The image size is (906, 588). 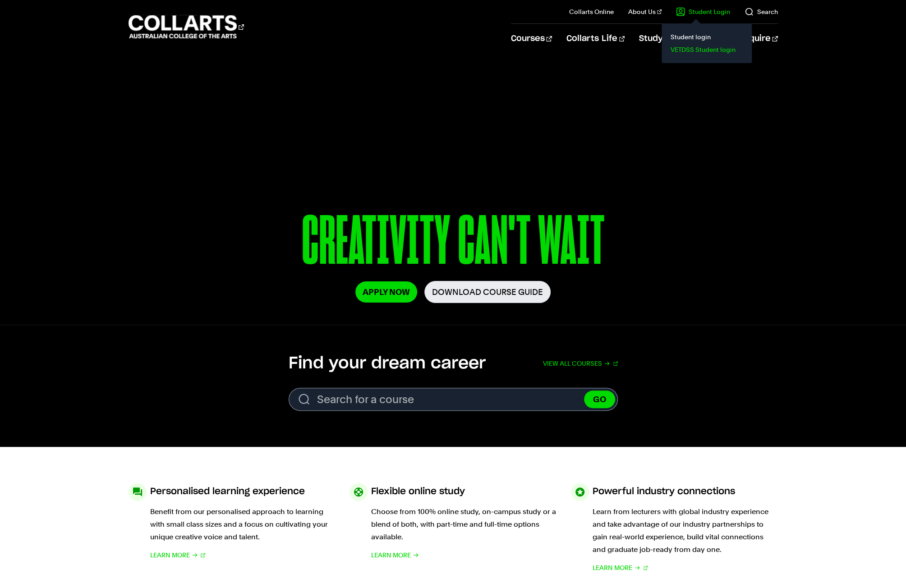 I want to click on input: Search for a course, so click(x=453, y=399).